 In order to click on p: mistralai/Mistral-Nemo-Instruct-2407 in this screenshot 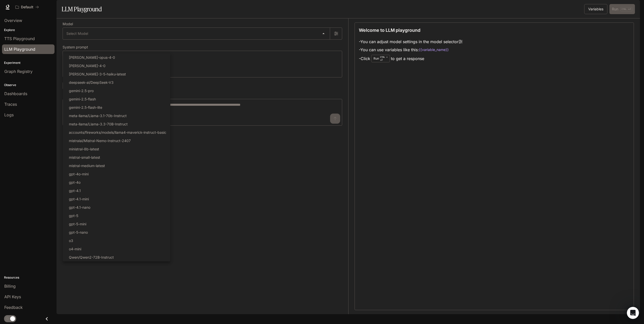, I will do `click(99, 141)`.